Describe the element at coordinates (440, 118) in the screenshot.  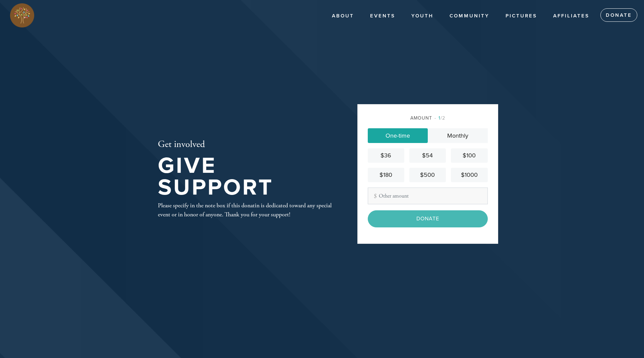
I see `span: /2` at that location.